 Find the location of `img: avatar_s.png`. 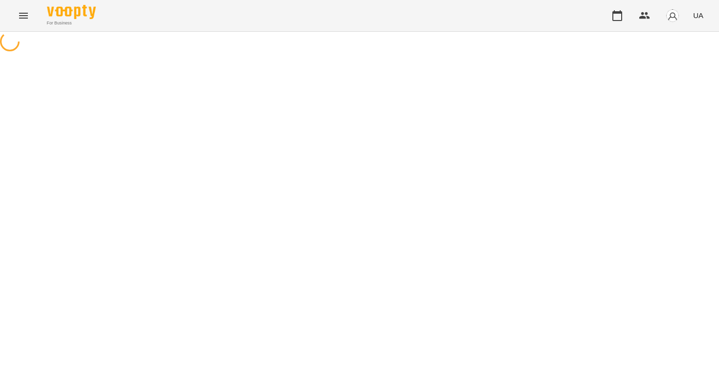

img: avatar_s.png is located at coordinates (673, 16).